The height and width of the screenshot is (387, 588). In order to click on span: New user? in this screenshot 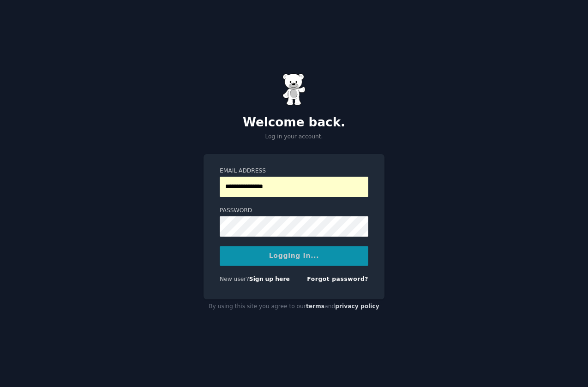, I will do `click(235, 279)`.